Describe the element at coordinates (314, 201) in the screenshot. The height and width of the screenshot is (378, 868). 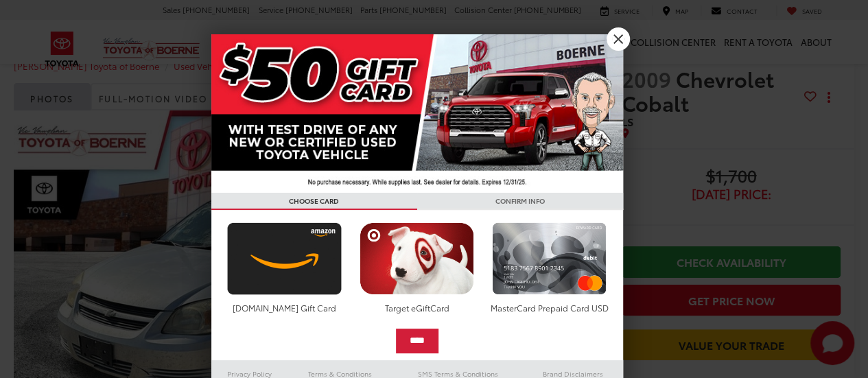
I see `h3: CHOOSE CARD` at that location.